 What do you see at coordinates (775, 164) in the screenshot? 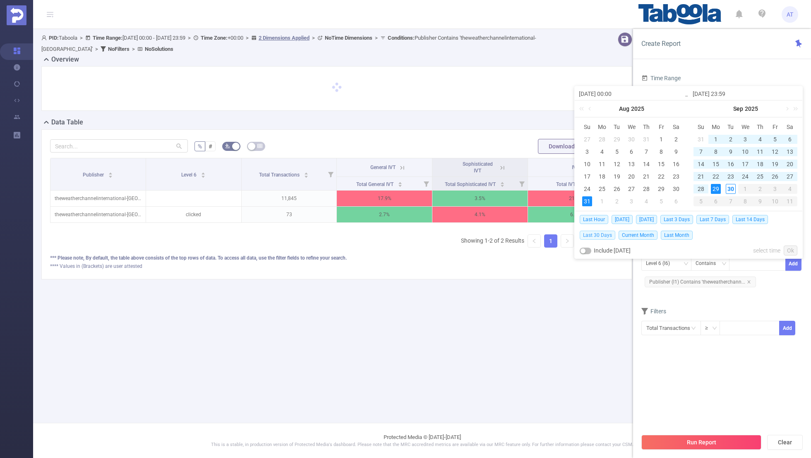
I see `td: September 19, 2025` at bounding box center [775, 164].